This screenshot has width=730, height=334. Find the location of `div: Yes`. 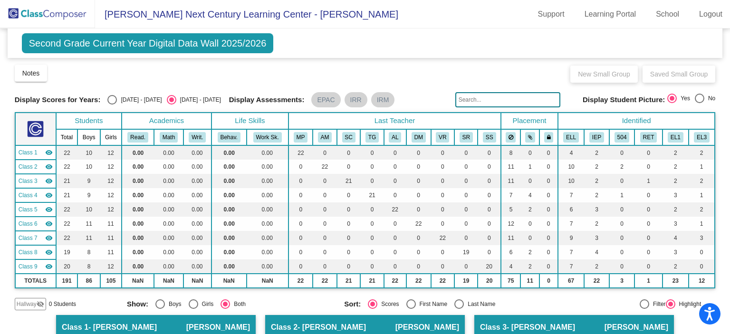

div: Yes is located at coordinates (683, 98).